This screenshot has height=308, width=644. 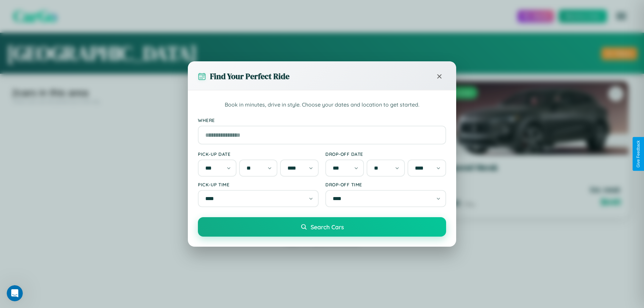 I want to click on label: Pick-up Date, so click(x=258, y=154).